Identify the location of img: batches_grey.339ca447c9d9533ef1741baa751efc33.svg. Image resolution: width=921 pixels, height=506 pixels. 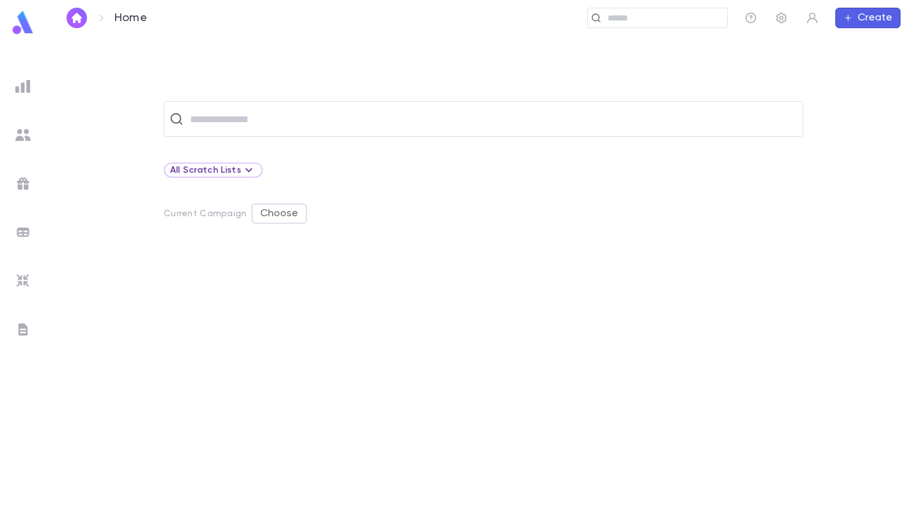
(23, 232).